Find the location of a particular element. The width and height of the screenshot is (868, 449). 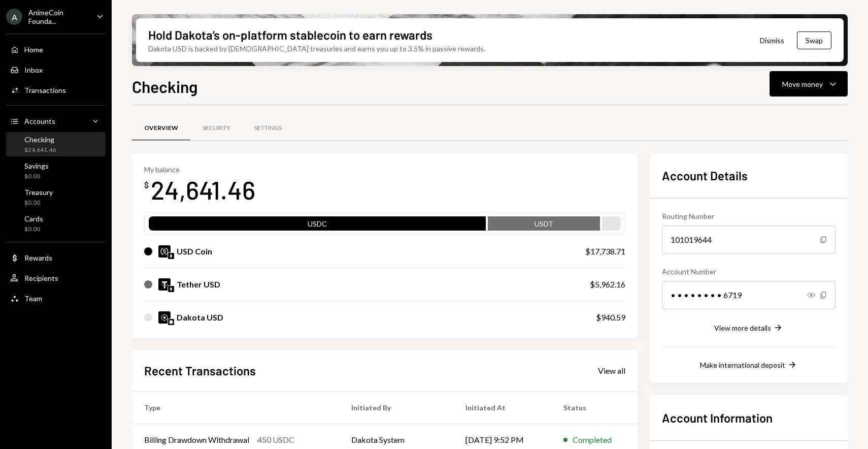

div: Overview is located at coordinates (160, 128).